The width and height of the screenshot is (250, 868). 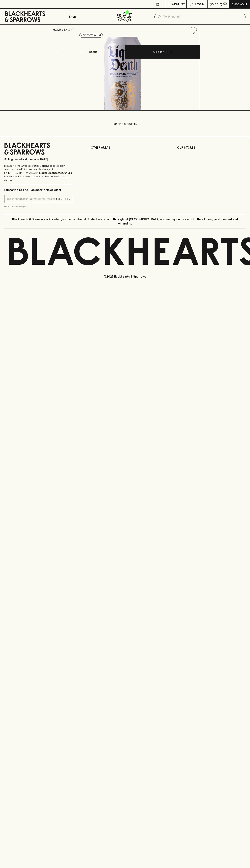 What do you see at coordinates (31, 199) in the screenshot?
I see `input: e.g. jane@blackheartsandsparrows.com.au` at bounding box center [31, 199].